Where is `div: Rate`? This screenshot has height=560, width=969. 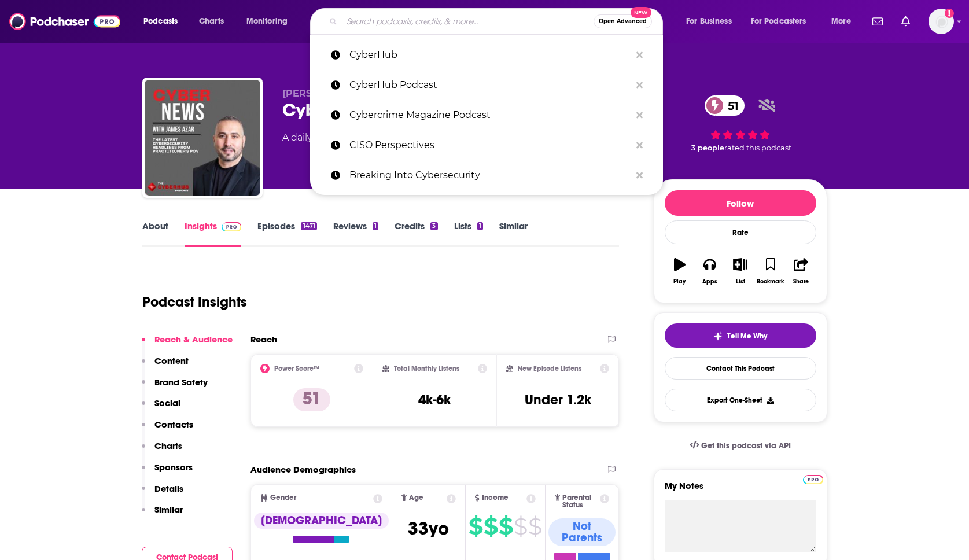 div: Rate is located at coordinates (741, 232).